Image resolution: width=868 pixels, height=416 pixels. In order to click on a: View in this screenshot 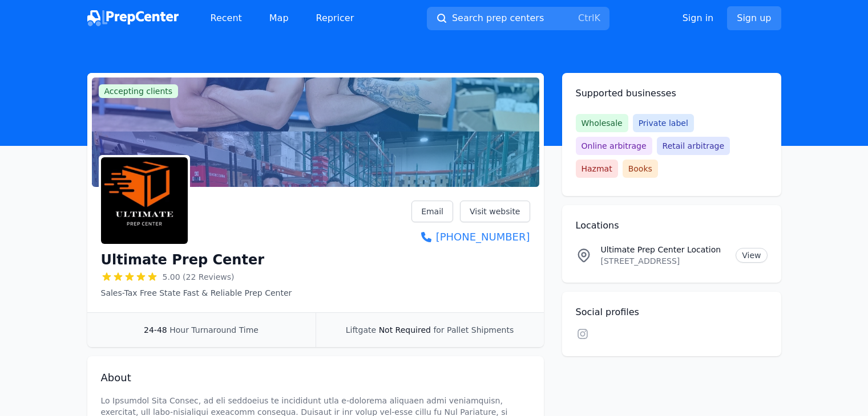, I will do `click(751, 255)`.